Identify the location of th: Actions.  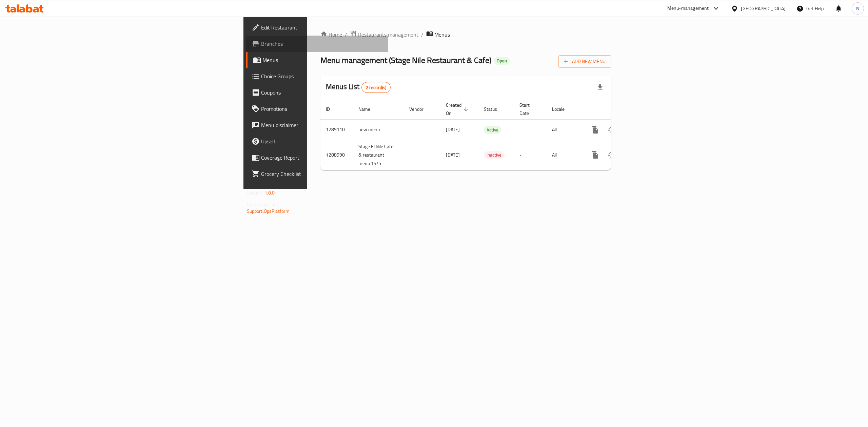
(620, 109).